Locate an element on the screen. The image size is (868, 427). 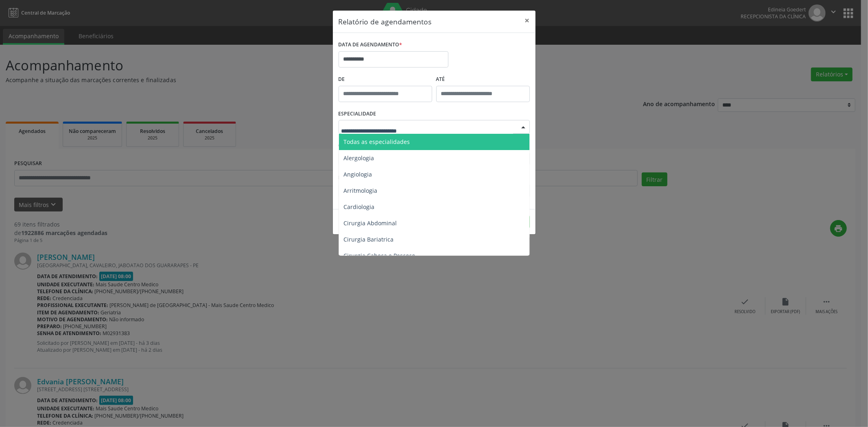
label: DATA DE AGENDAMENTO is located at coordinates (370, 45).